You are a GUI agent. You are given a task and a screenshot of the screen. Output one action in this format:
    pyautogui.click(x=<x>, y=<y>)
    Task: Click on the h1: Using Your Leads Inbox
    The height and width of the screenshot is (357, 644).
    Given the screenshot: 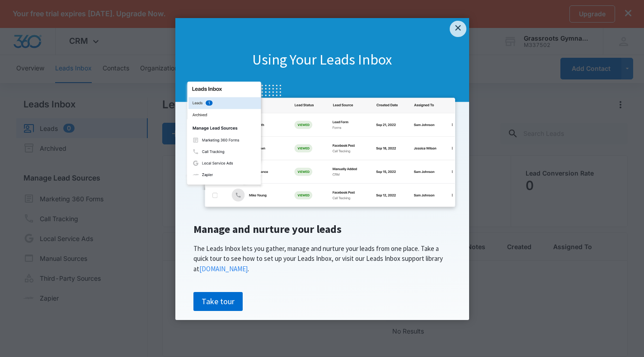 What is the action you would take?
    pyautogui.click(x=323, y=60)
    